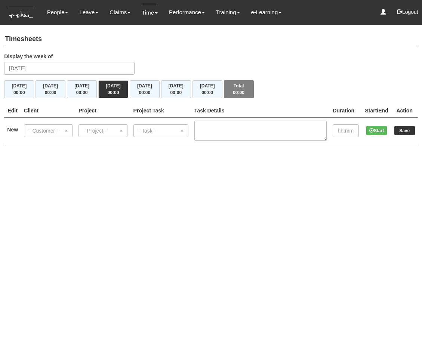  I want to click on a: Time, so click(150, 12).